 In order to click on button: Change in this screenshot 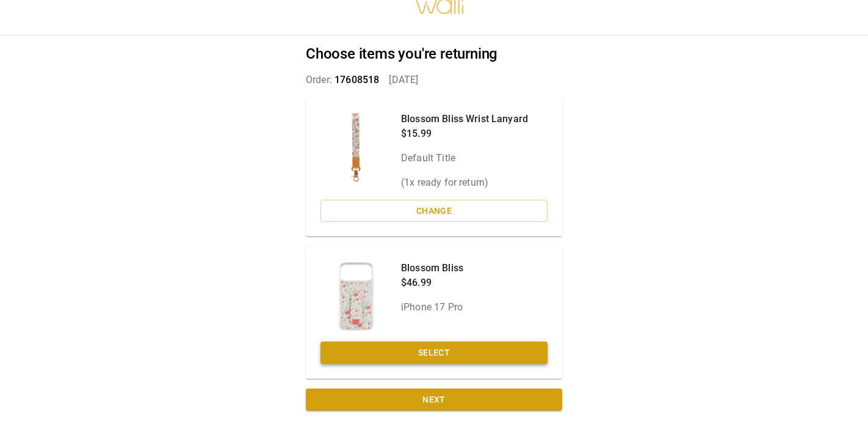, I will do `click(434, 211)`.